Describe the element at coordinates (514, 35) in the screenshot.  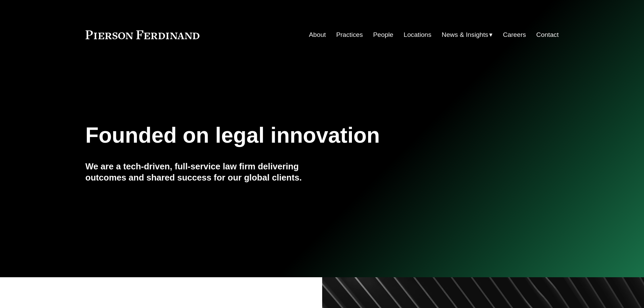
I see `a: Careers` at that location.